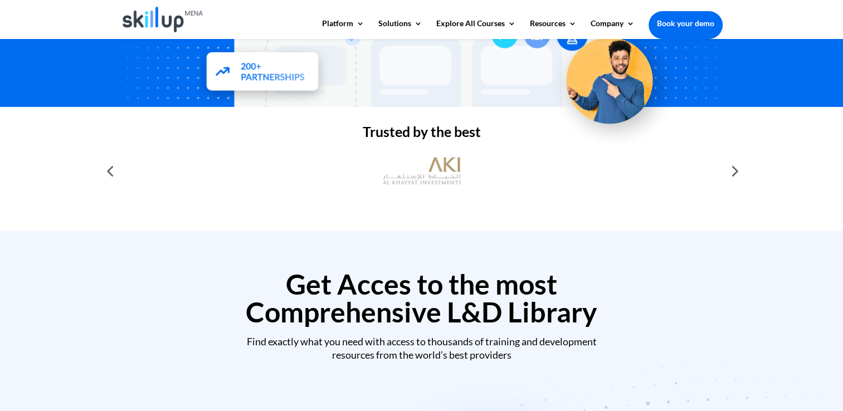 The height and width of the screenshot is (411, 843). I want to click on div: Find exactly what you need with access to thousands of training and development resources from th..., so click(422, 348).